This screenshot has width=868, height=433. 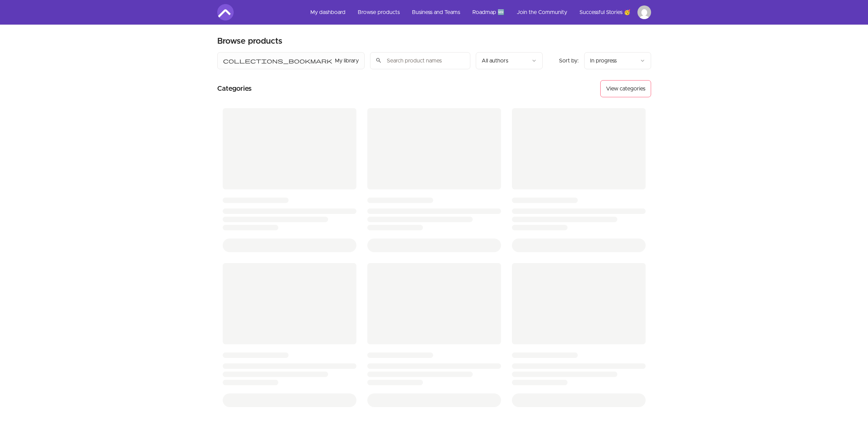 What do you see at coordinates (605, 13) in the screenshot?
I see `a: Successful Stories 🥳` at bounding box center [605, 13].